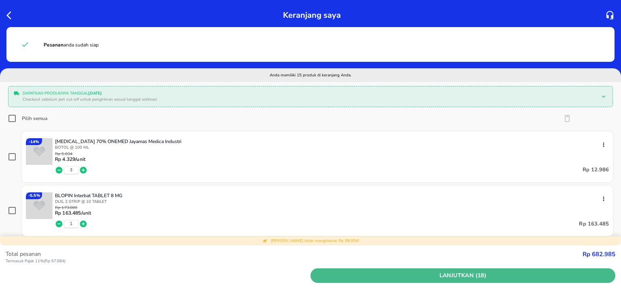 The height and width of the screenshot is (295, 621). I want to click on img: BLOPIN Interbat TABLET 8 MG, so click(39, 206).